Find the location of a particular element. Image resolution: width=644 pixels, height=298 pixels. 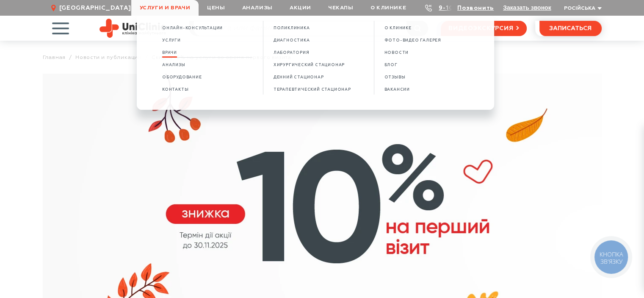

span: Анализы is located at coordinates (174, 65).